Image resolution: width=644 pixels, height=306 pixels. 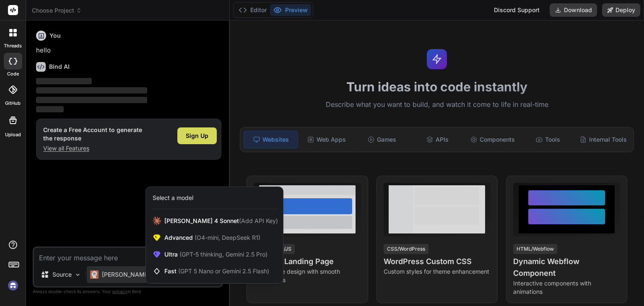 What do you see at coordinates (173, 198) in the screenshot?
I see `div: Select a model` at bounding box center [173, 198].